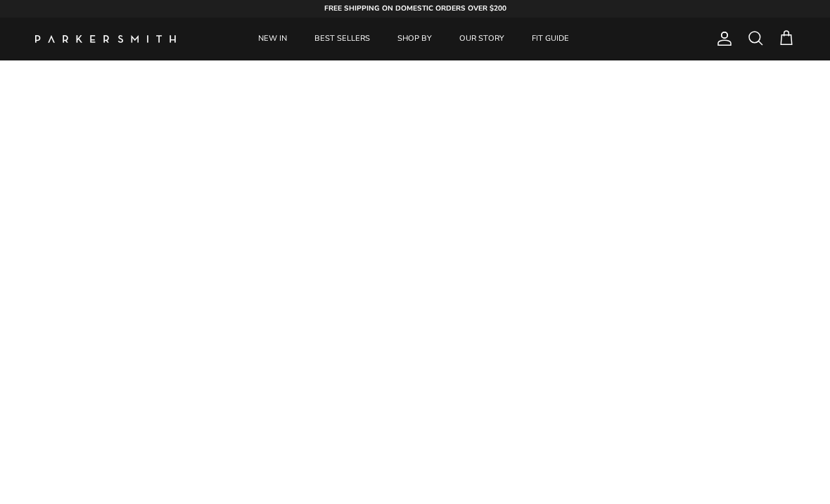 Image resolution: width=830 pixels, height=504 pixels. I want to click on a: Account, so click(721, 38).